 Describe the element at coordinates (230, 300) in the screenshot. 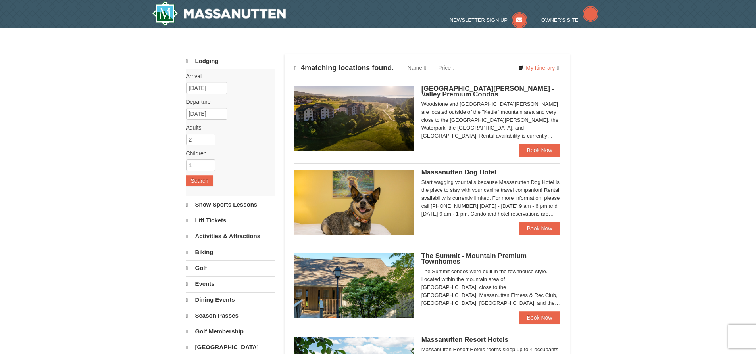

I see `a: Dining Events` at that location.